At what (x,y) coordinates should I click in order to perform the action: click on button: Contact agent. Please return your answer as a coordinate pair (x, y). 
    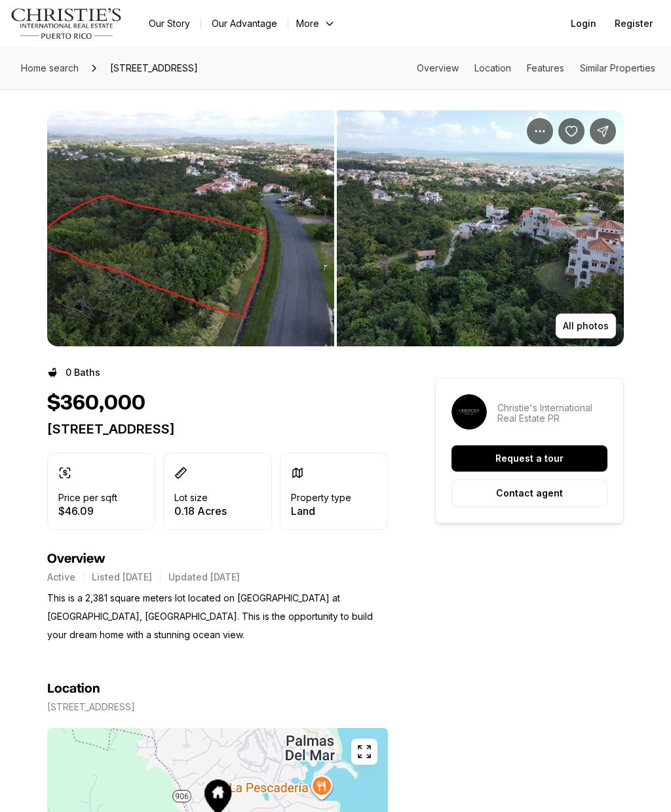
    Looking at the image, I should click on (530, 493).